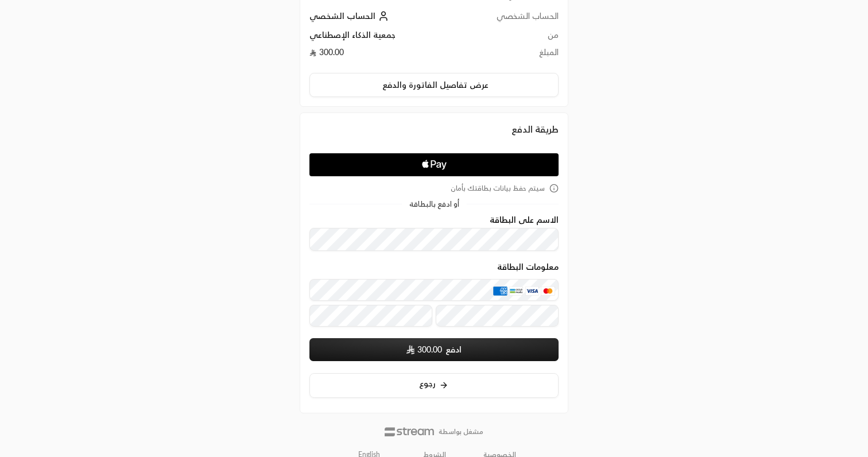 This screenshot has height=457, width=868. I want to click on img: Visa, so click(532, 291).